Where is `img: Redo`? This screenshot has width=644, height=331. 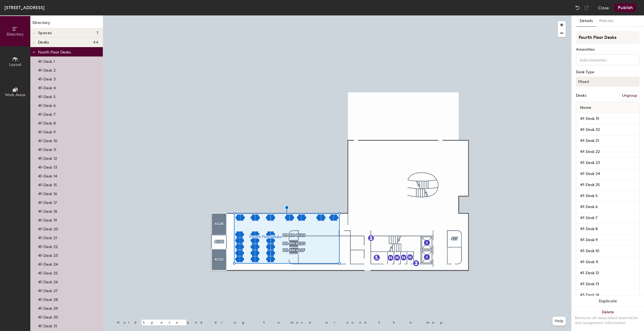
img: Redo is located at coordinates (586, 8).